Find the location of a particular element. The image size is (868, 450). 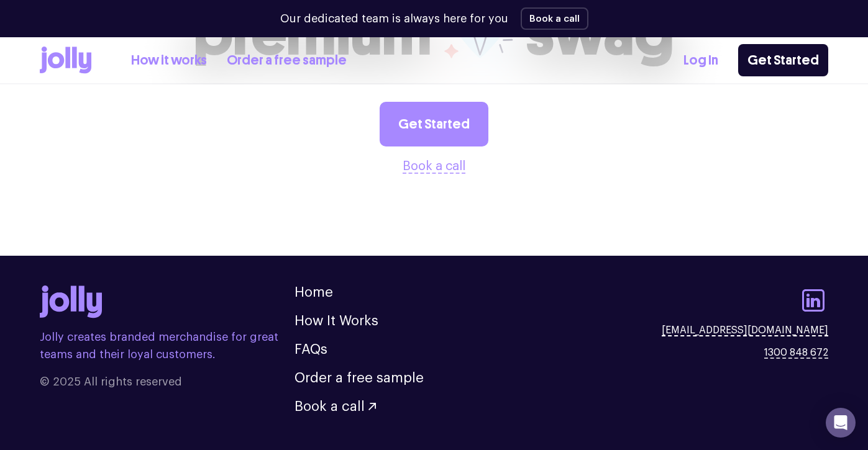

div: Open Intercom Messenger is located at coordinates (840, 422).